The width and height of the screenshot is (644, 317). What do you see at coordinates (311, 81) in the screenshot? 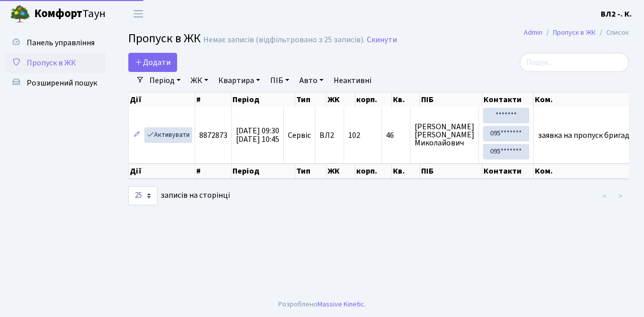
I see `a: Авто` at bounding box center [311, 81].